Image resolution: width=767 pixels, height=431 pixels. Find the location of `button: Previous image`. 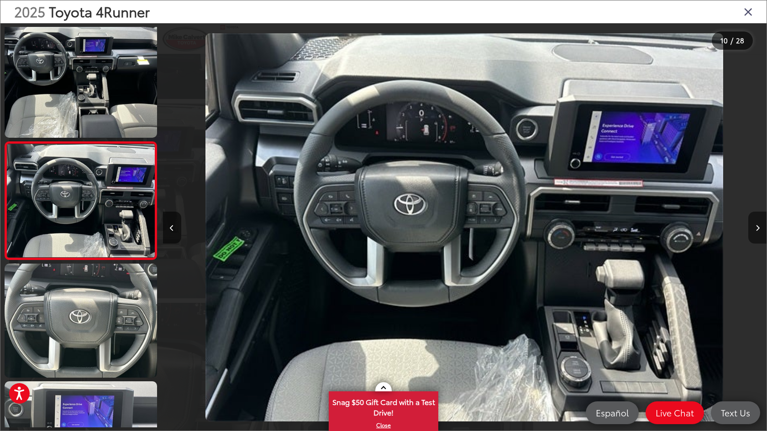

button: Previous image is located at coordinates (172, 228).